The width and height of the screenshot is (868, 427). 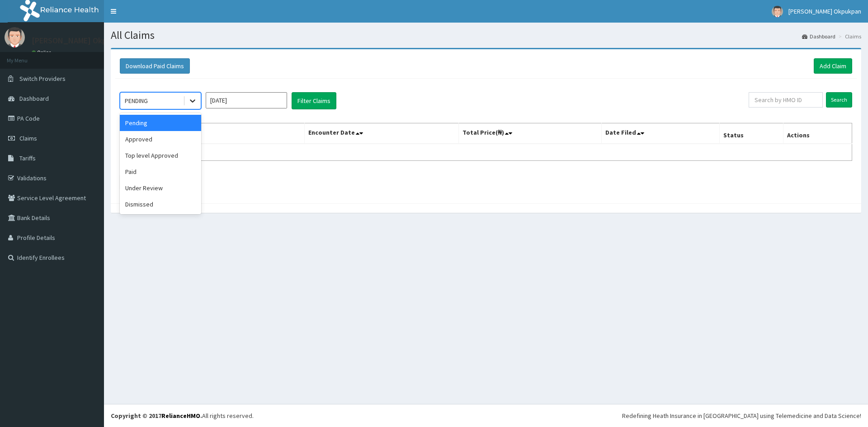 I want to click on th: Encounter Date, so click(x=381, y=134).